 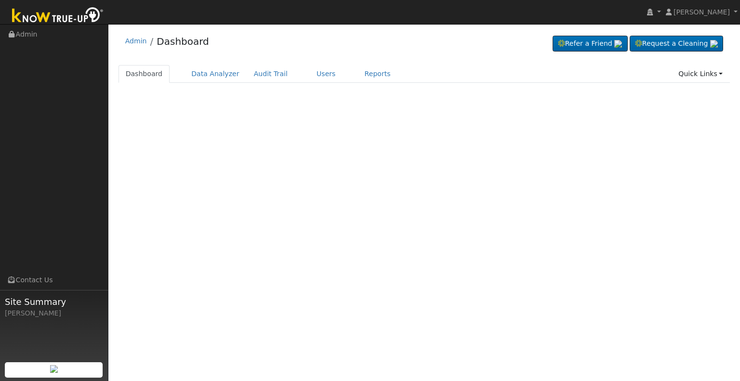 I want to click on img: Know True-Up, so click(x=58, y=16).